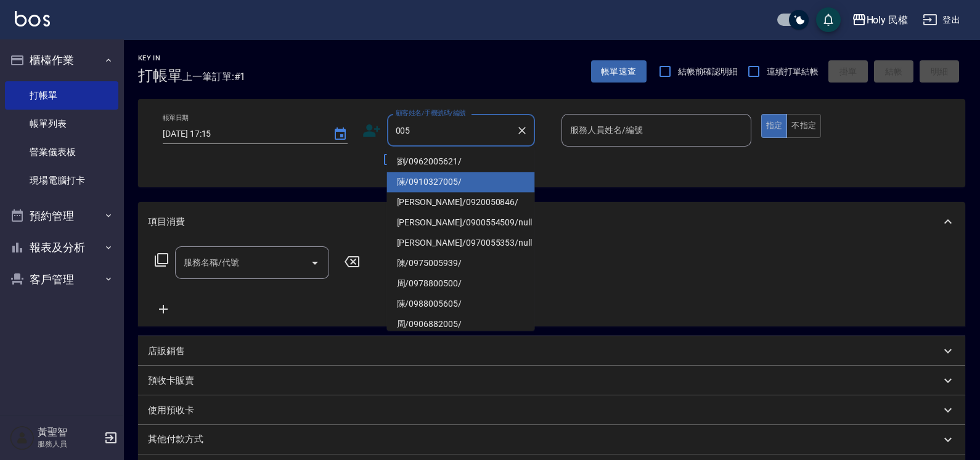 Image resolution: width=980 pixels, height=460 pixels. I want to click on div: 使用預收卡, so click(552, 410).